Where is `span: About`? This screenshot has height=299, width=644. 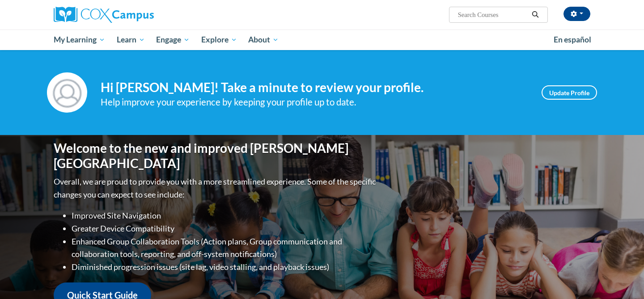
span: About is located at coordinates (264, 40).